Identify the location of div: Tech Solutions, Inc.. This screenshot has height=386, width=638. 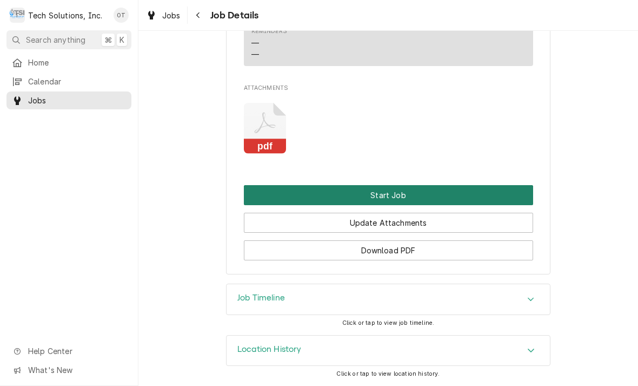
(65, 15).